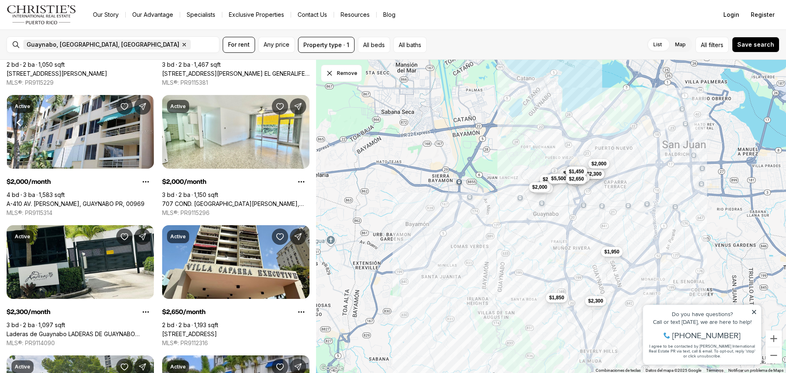 The height and width of the screenshot is (373, 786). What do you see at coordinates (75, 204) in the screenshot?
I see `a: A-410 AV. JUAN CARLOS DE BORBÓN, GUAYNABO PR, 00969` at bounding box center [75, 204].